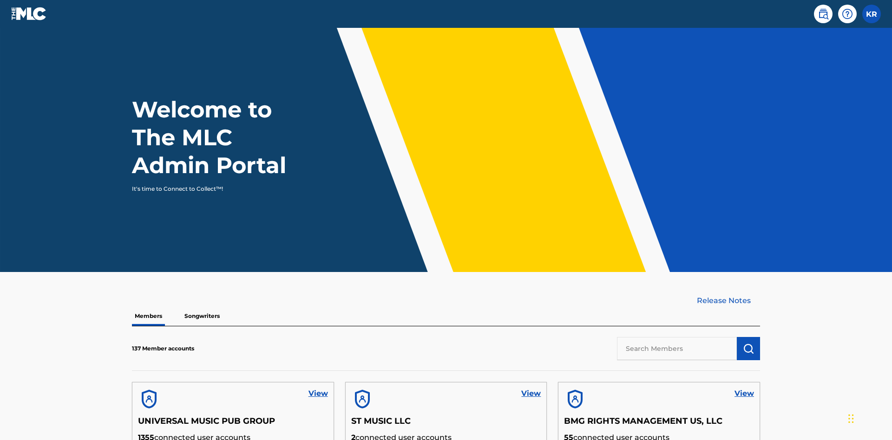 This screenshot has height=440, width=892. Describe the element at coordinates (677, 349) in the screenshot. I see `input: Search Members` at that location.